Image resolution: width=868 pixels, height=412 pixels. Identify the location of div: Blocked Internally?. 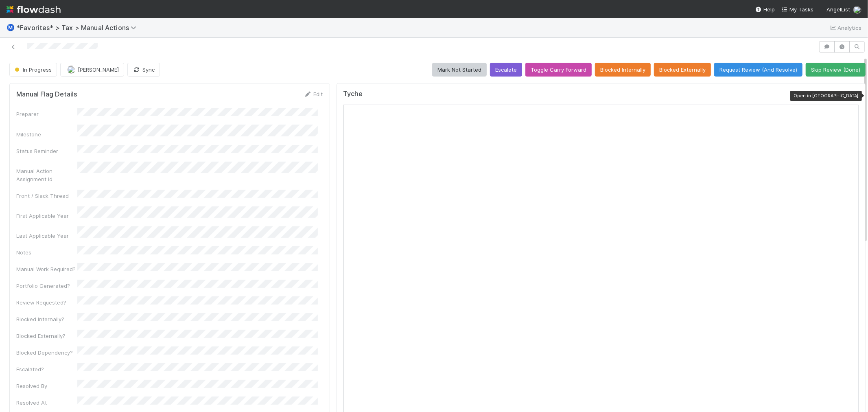
(47, 320).